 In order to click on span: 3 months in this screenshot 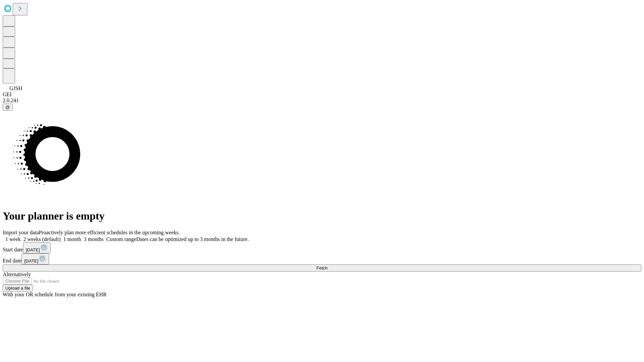, I will do `click(93, 239)`.